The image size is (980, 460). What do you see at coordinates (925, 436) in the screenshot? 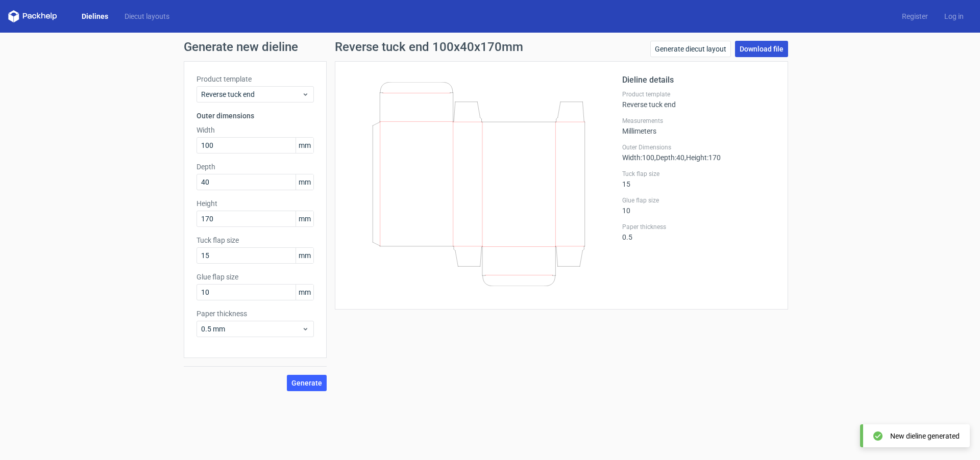
I see `div: New dieline generated` at bounding box center [925, 436].